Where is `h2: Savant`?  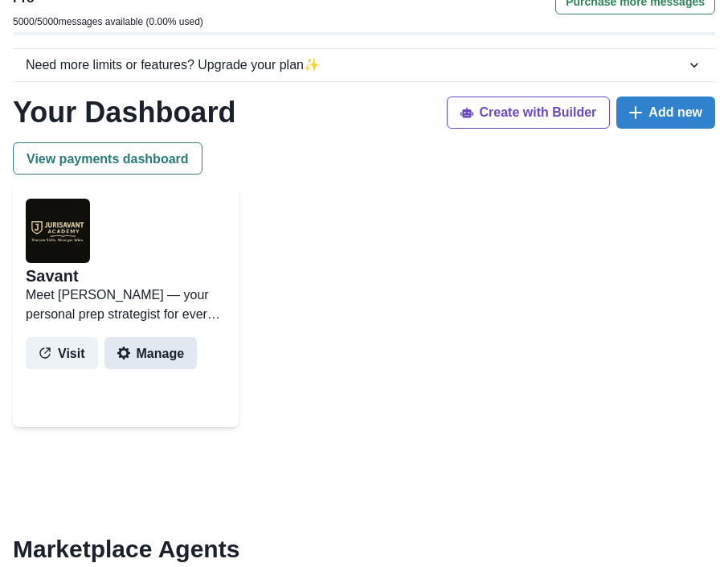 h2: Savant is located at coordinates (52, 276).